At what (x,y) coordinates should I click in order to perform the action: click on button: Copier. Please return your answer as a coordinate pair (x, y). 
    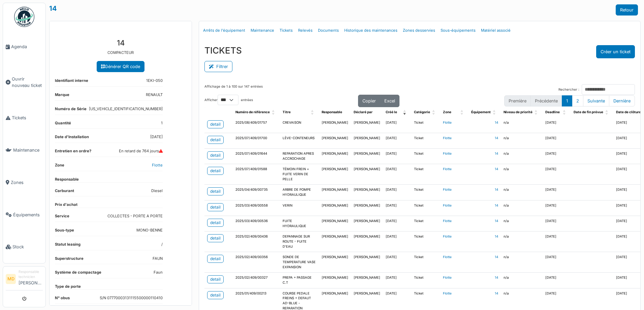
    Looking at the image, I should click on (369, 101).